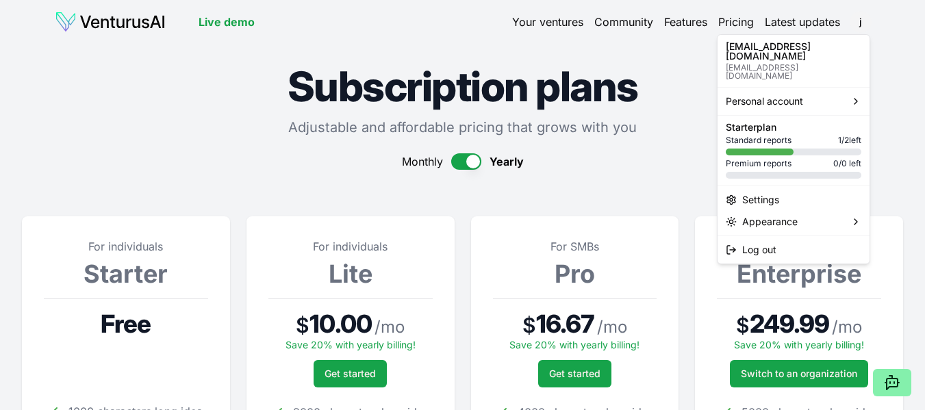 The width and height of the screenshot is (925, 410). What do you see at coordinates (770, 222) in the screenshot?
I see `span: Appearance` at bounding box center [770, 222].